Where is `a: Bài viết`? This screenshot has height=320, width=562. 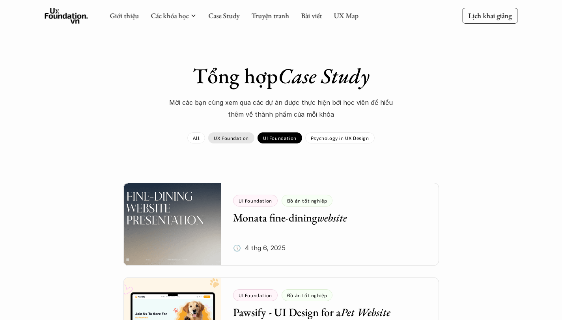 a: Bài viết is located at coordinates (311, 15).